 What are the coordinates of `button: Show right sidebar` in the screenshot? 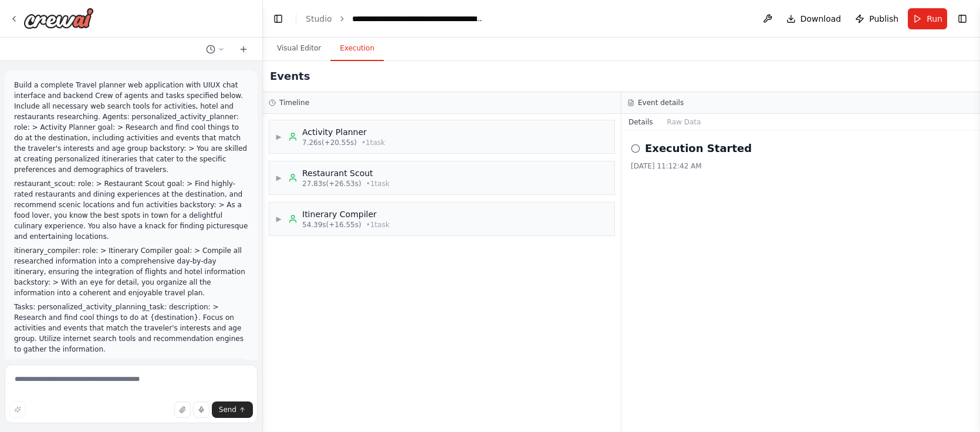 It's located at (962, 19).